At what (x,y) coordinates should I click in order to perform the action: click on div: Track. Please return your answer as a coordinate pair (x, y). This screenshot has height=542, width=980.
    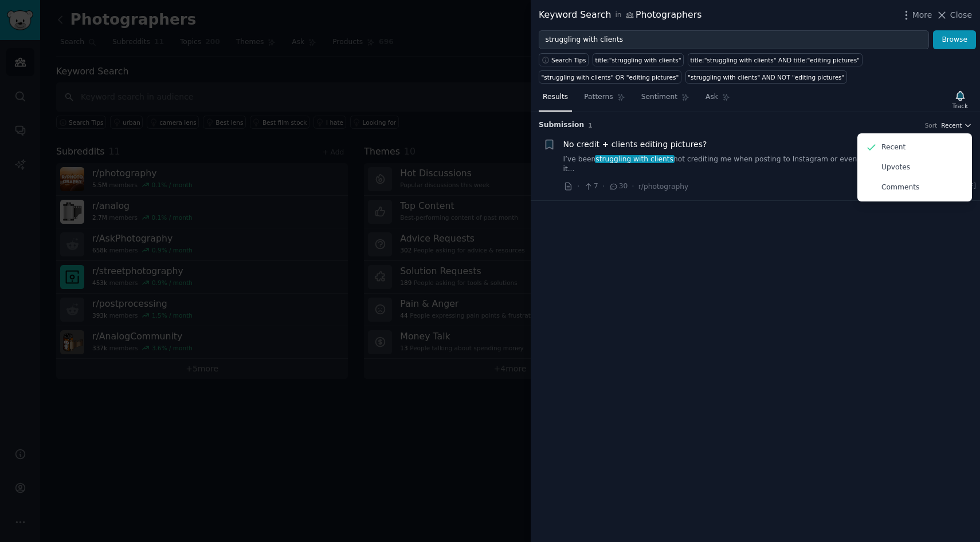
    Looking at the image, I should click on (960, 106).